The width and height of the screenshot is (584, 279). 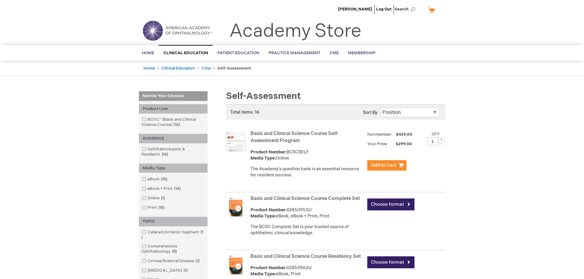 What do you see at coordinates (380, 135) in the screenshot?
I see `strong: Nonmember:` at bounding box center [380, 135].